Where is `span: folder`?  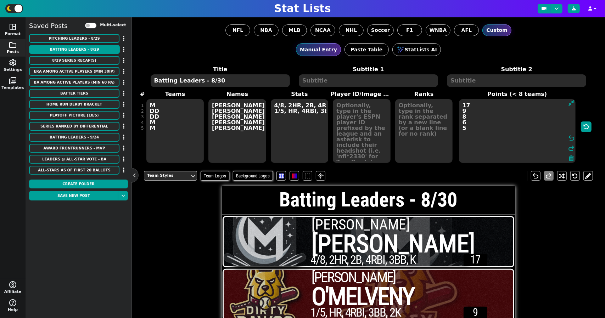 span: folder is located at coordinates (13, 45).